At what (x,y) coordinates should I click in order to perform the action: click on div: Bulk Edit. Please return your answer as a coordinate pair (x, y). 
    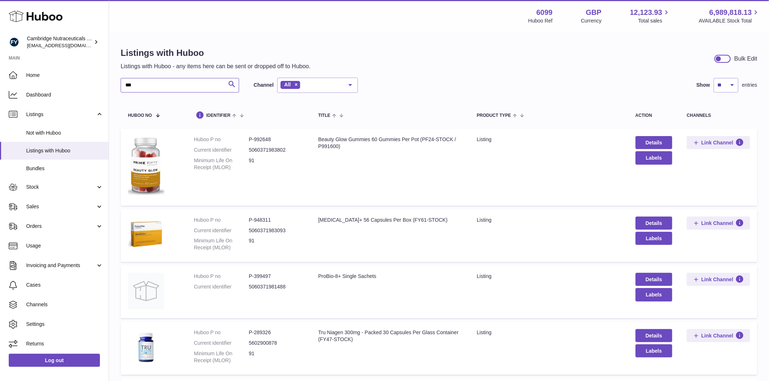
    Looking at the image, I should click on (746, 59).